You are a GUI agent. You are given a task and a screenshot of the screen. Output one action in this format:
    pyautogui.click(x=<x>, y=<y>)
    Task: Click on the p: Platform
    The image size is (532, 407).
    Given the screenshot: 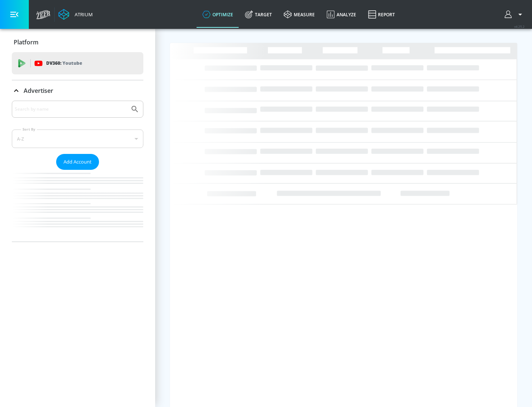 What is the action you would take?
    pyautogui.click(x=26, y=42)
    